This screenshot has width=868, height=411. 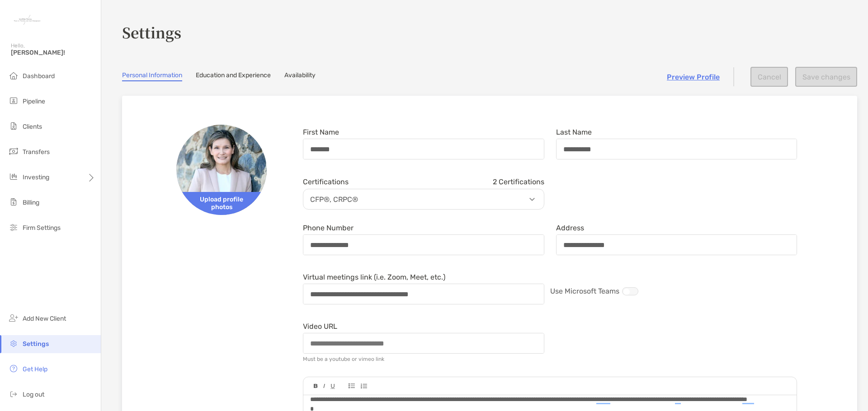 What do you see at coordinates (14, 343) in the screenshot?
I see `img: settings icon` at bounding box center [14, 343].